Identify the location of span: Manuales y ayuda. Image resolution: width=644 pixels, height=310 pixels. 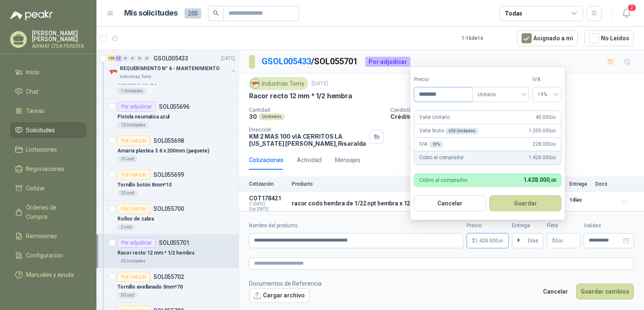
(50, 275).